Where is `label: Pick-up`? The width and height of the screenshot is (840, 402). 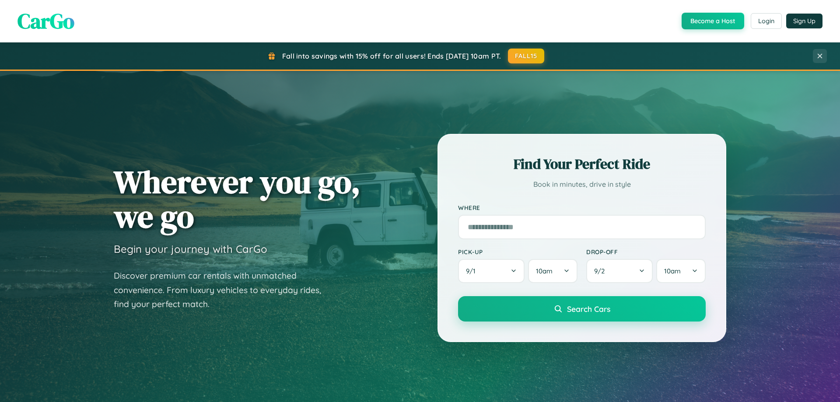 label: Pick-up is located at coordinates (518, 252).